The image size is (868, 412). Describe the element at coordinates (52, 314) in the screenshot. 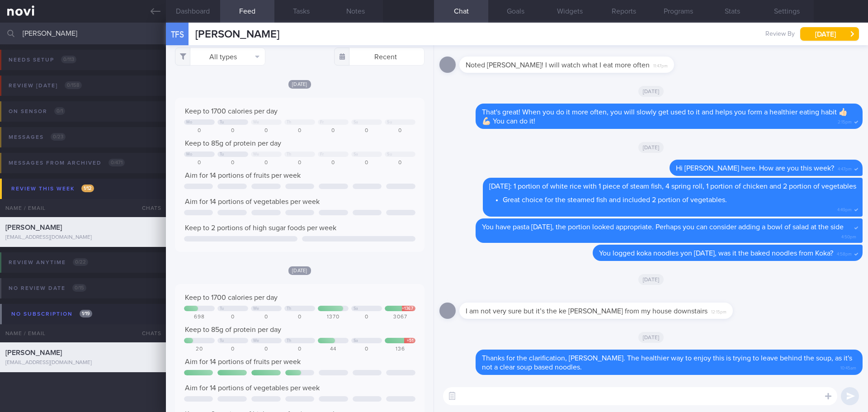

I see `div: No subscription` at that location.